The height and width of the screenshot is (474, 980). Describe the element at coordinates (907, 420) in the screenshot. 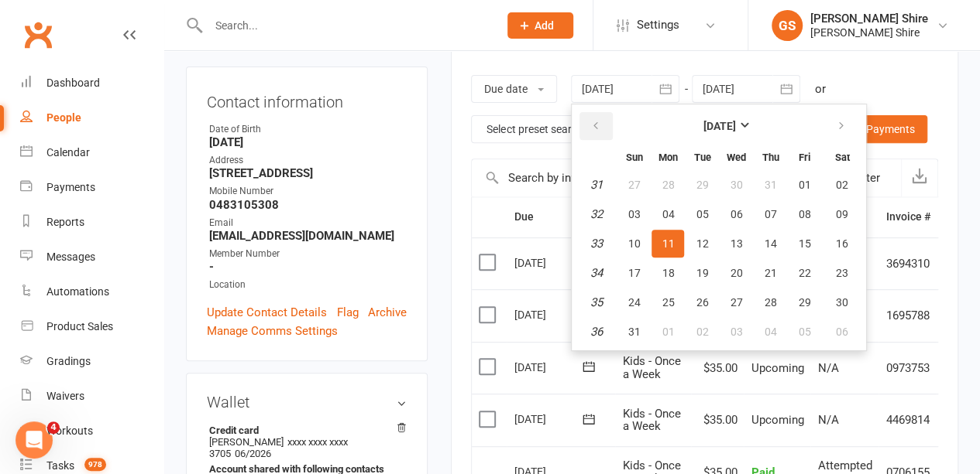

I see `td: 4469814` at that location.